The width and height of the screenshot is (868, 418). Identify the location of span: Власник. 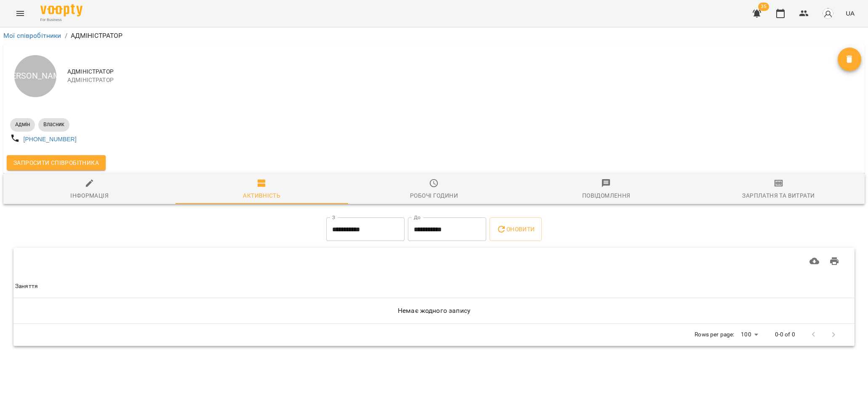
(53, 124).